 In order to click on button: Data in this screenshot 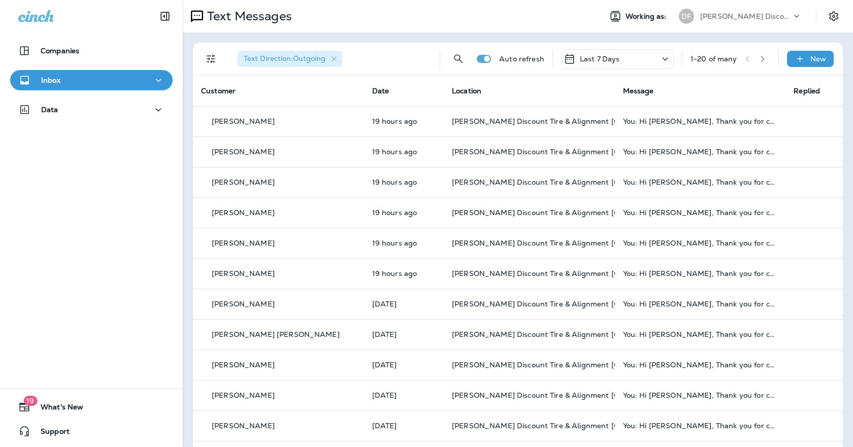, I will do `click(91, 110)`.